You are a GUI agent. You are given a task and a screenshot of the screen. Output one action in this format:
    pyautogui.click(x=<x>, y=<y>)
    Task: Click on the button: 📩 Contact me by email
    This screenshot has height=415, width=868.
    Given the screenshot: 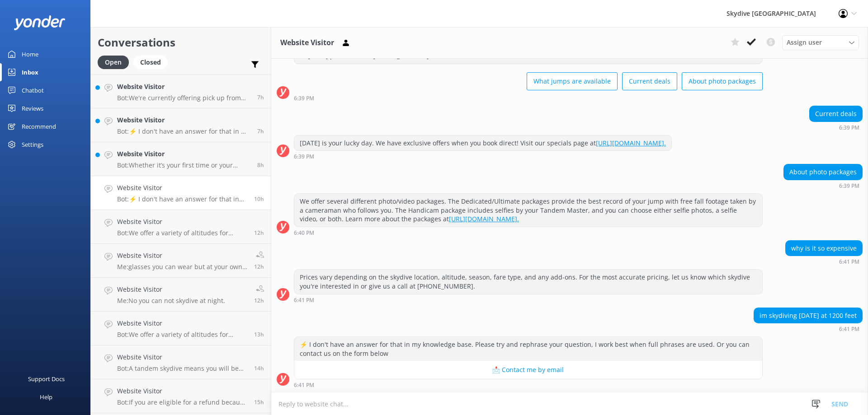 What is the action you would take?
    pyautogui.click(x=528, y=370)
    